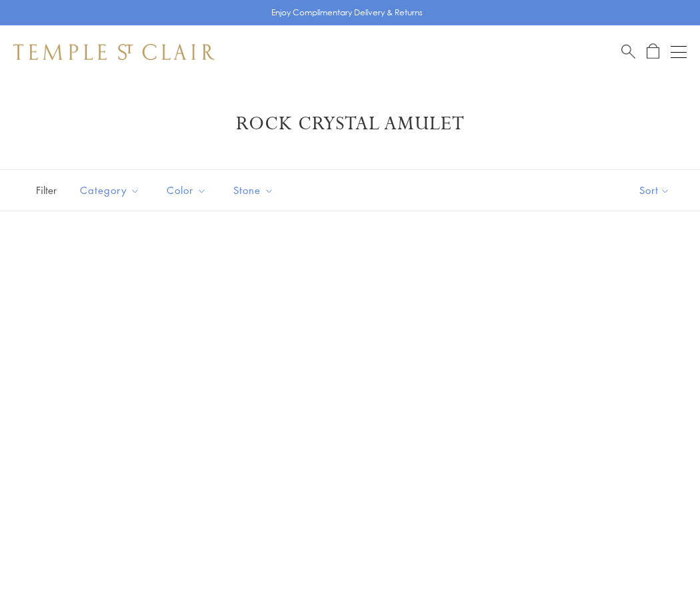  Describe the element at coordinates (347, 13) in the screenshot. I see `p: Enjoy Complimentary Delivery & Returns` at that location.